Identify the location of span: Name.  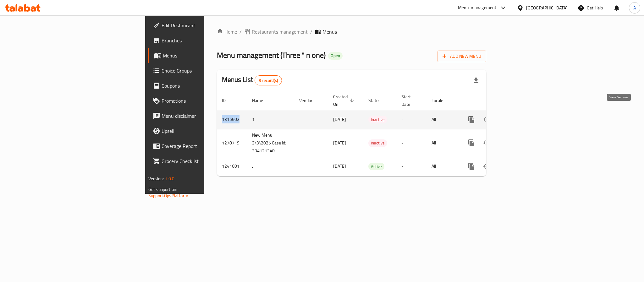
(262, 101).